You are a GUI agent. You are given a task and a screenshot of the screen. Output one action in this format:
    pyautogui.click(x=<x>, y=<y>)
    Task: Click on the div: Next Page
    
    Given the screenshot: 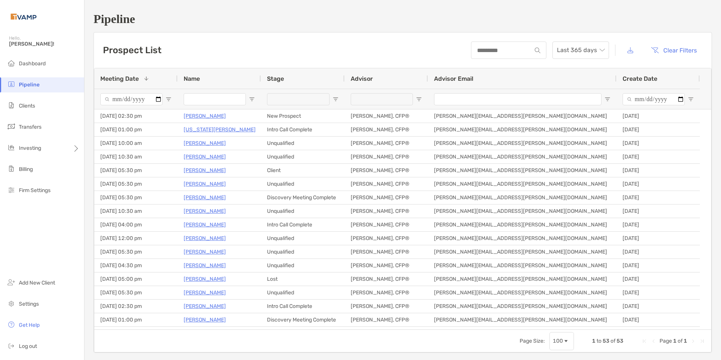 What is the action you would take?
    pyautogui.click(x=693, y=341)
    